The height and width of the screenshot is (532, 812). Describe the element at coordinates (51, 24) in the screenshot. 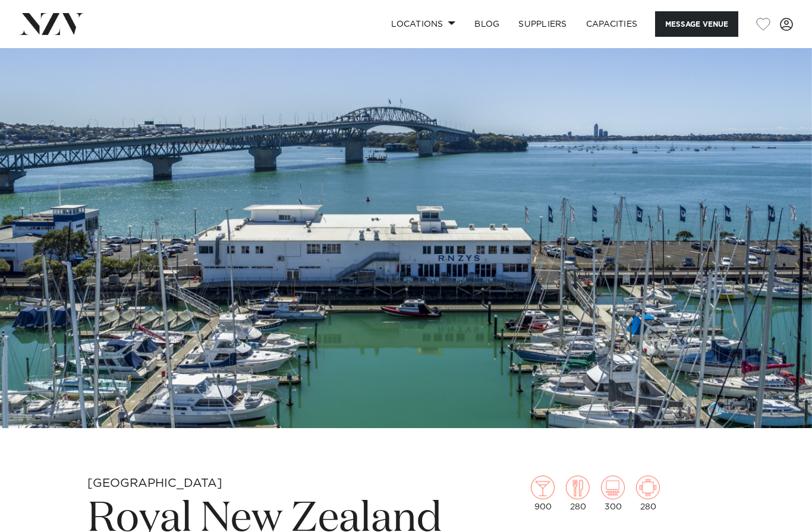

I see `img: nzv-logo.png` at that location.